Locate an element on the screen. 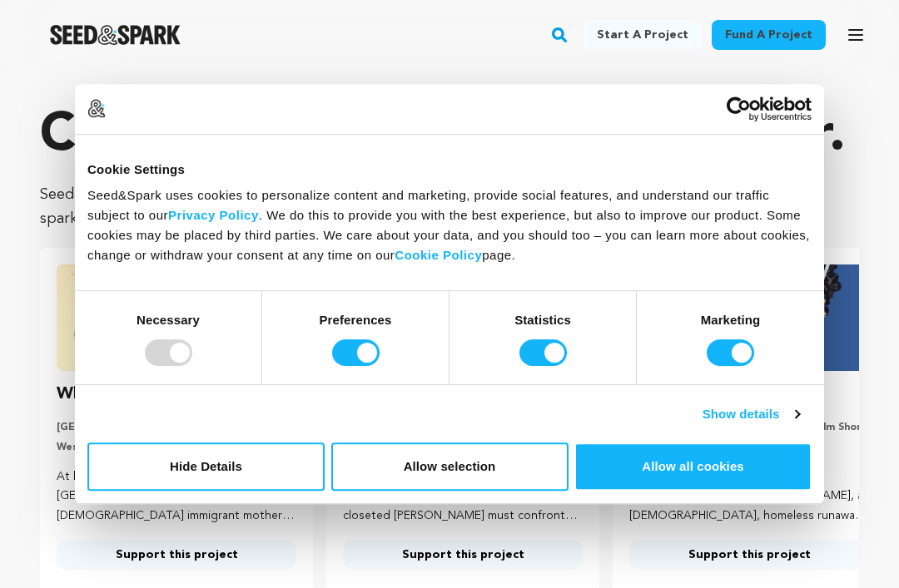 The height and width of the screenshot is (588, 899). a: Cookie Policy is located at coordinates (438, 254).